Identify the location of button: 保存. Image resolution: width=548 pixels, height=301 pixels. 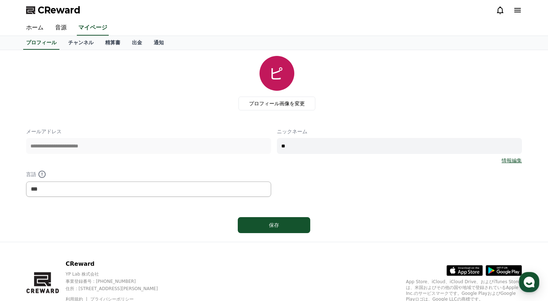
(274, 225).